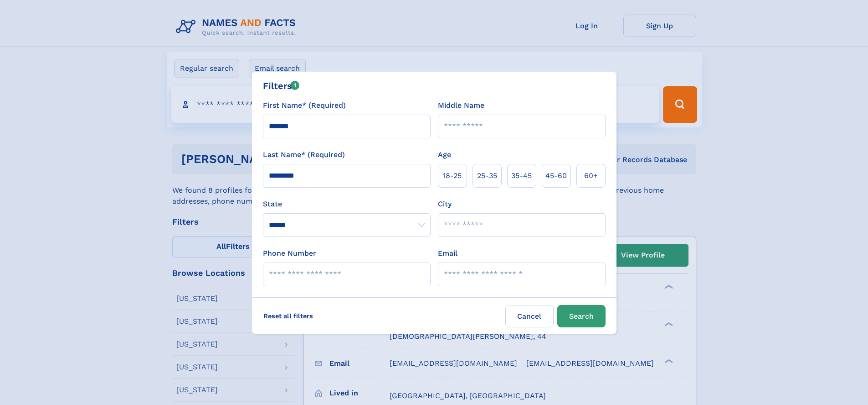  I want to click on label: Age, so click(445, 154).